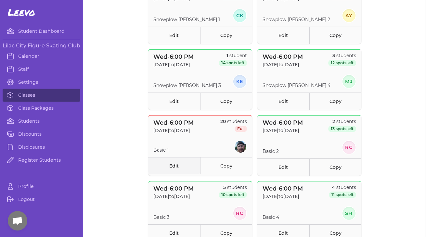 This screenshot has width=426, height=237. I want to click on text: CK, so click(240, 16).